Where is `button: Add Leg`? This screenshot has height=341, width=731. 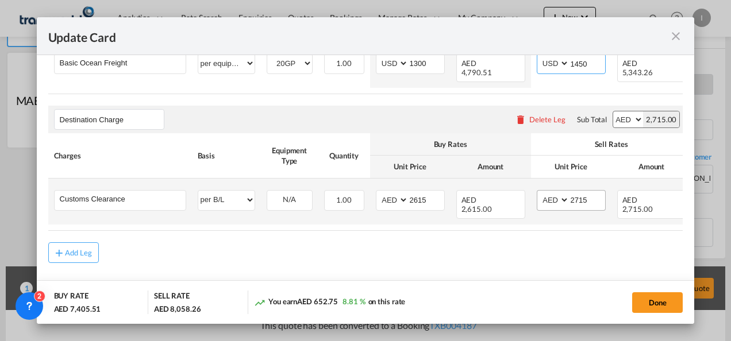 button: Add Leg is located at coordinates (74, 253).